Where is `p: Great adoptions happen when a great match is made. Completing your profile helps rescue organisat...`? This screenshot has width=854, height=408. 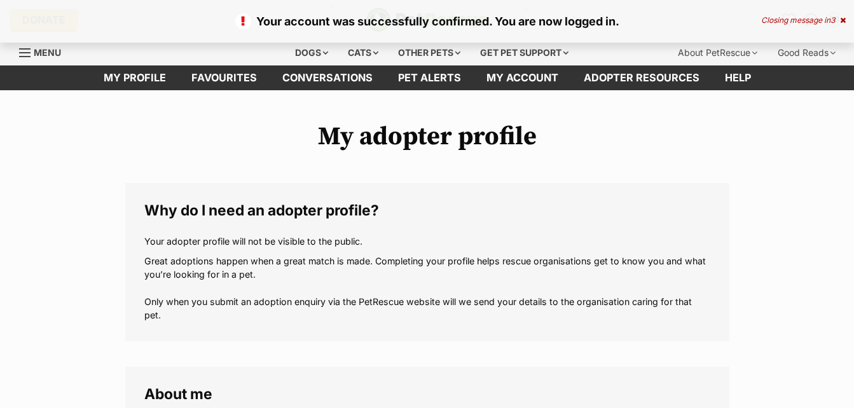 p: Great adoptions happen when a great match is made. Completing your profile helps rescue organisat... is located at coordinates (427, 288).